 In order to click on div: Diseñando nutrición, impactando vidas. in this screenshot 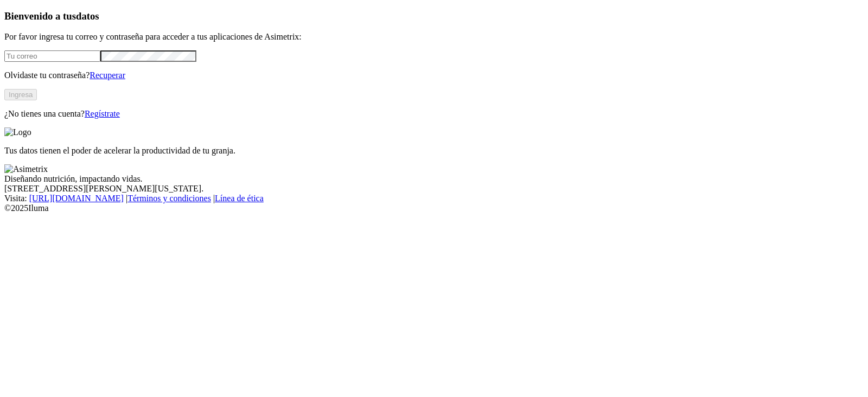, I will do `click(434, 179)`.